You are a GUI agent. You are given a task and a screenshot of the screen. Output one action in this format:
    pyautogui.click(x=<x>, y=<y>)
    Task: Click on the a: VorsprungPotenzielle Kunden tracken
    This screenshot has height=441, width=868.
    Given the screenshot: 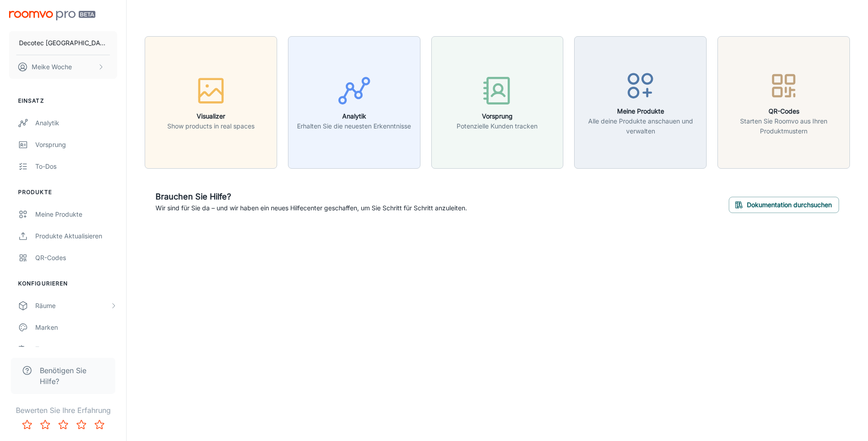 What is the action you would take?
    pyautogui.click(x=497, y=102)
    